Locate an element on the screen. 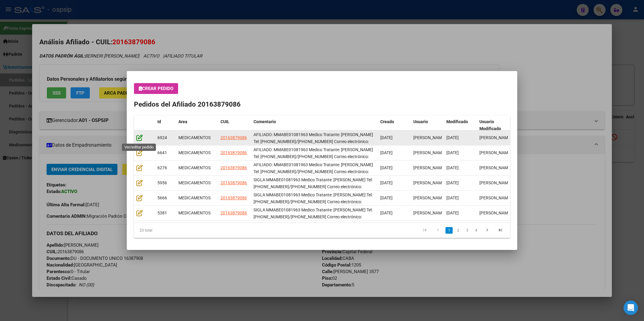 This screenshot has height=321, width=644. li: page 4 is located at coordinates (476, 230).